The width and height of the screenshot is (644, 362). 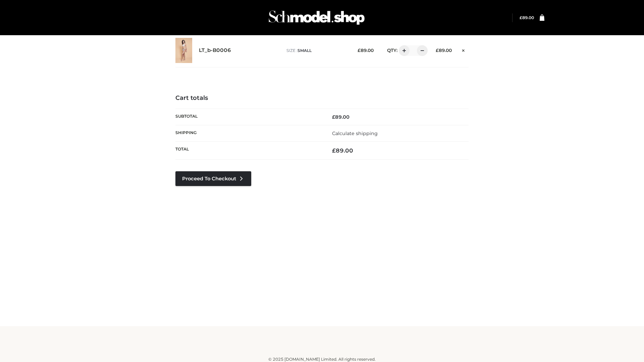 What do you see at coordinates (248, 133) in the screenshot?
I see `th: Shipping` at bounding box center [248, 133].